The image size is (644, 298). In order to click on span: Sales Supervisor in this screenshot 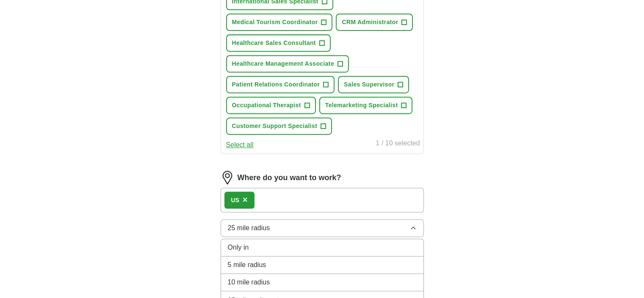, I will do `click(369, 84)`.